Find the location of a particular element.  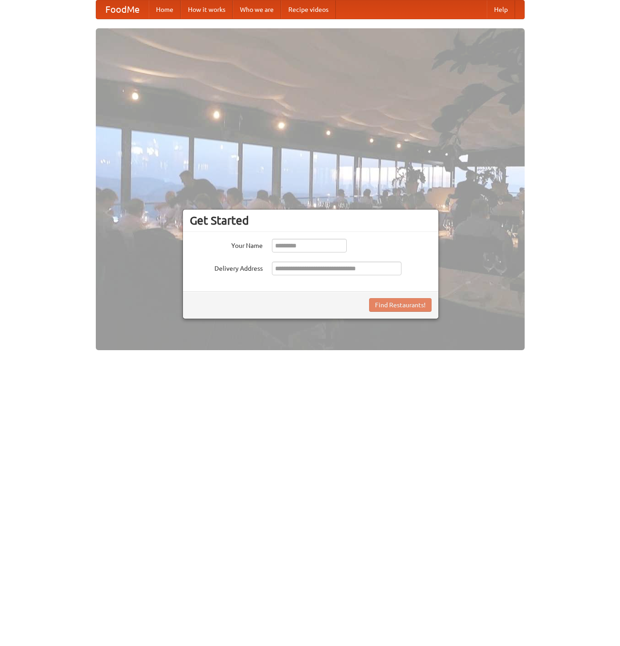

a: FoodMe is located at coordinates (122, 10).